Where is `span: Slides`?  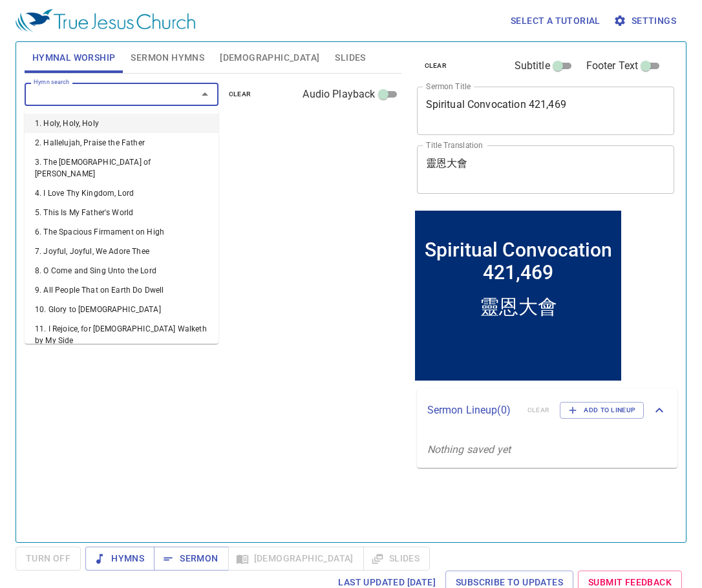
span: Slides is located at coordinates (349, 58).